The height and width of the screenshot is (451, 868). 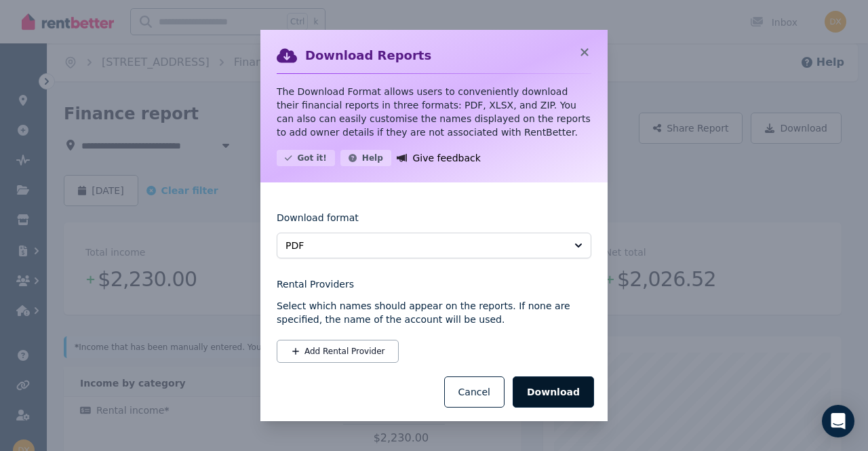 What do you see at coordinates (434, 246) in the screenshot?
I see `button: PDF` at bounding box center [434, 246].